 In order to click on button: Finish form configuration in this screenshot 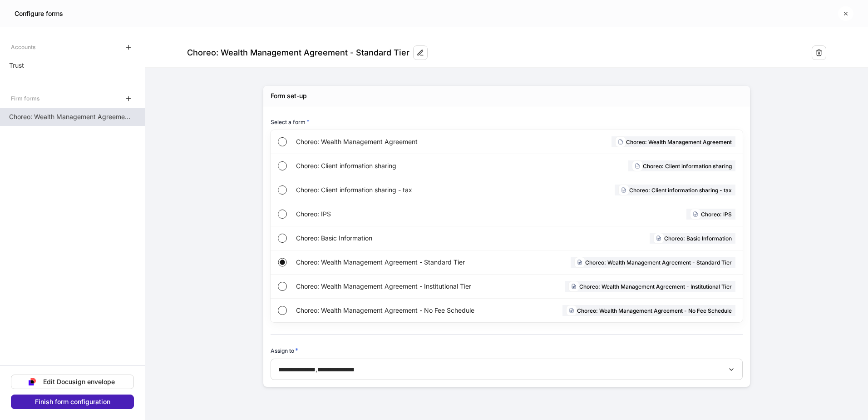, I will do `click(72, 402)`.